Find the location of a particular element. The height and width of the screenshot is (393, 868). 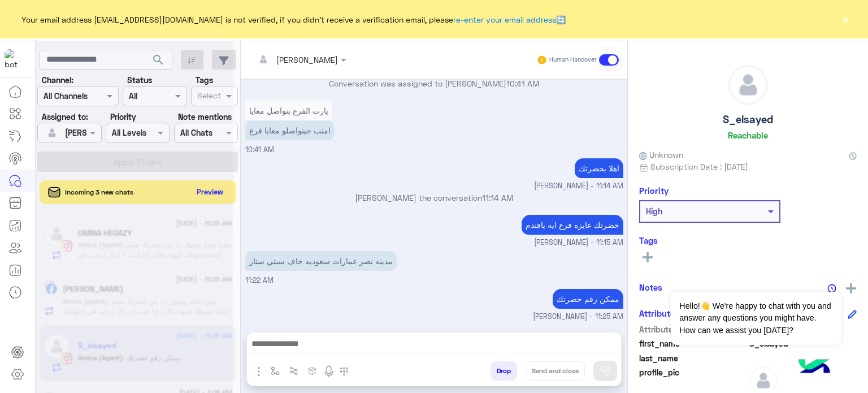

button: Drop is located at coordinates (504, 371).